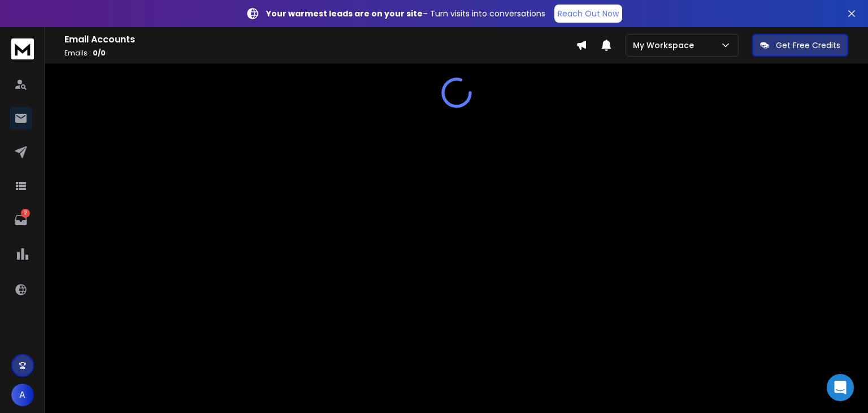  Describe the element at coordinates (22, 395) in the screenshot. I see `button: A` at that location.